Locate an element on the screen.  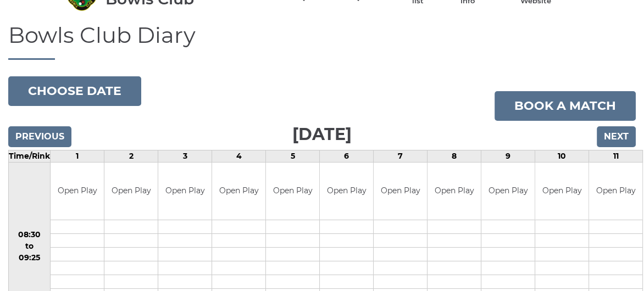
input: Next is located at coordinates (616, 137).